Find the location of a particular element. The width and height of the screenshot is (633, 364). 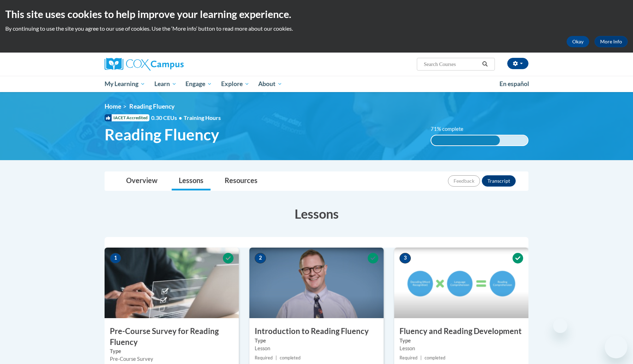

a: Cox Campus is located at coordinates (172, 64).